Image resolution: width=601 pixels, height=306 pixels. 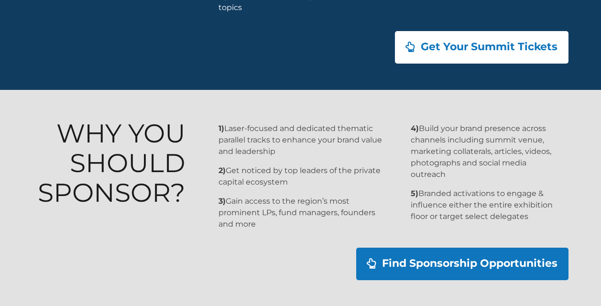 What do you see at coordinates (415, 128) in the screenshot?
I see `b: 4)` at bounding box center [415, 128].